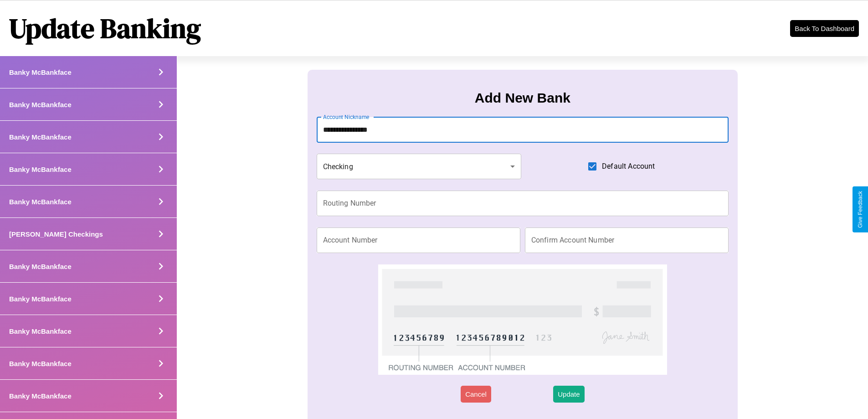  I want to click on div: Checking, so click(419, 167).